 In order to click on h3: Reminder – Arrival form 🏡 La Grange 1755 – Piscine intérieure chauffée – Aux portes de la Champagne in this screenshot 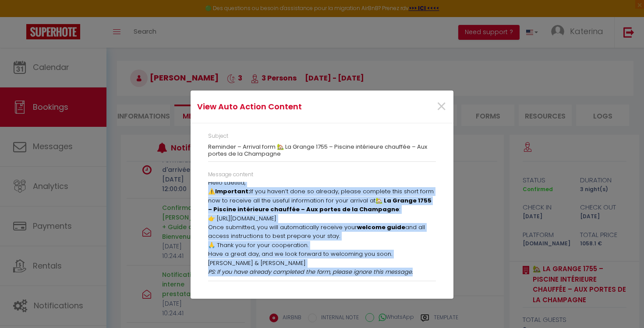, I will do `click(322, 150)`.